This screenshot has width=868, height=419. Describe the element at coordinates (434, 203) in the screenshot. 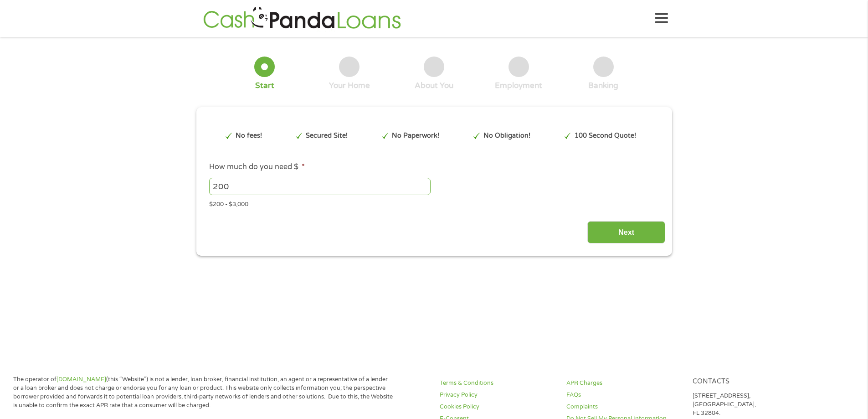

I see `div: $200 - $3,000` at that location.